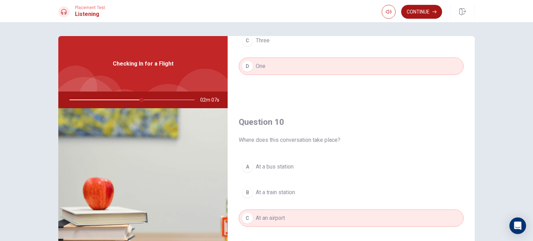 This screenshot has width=533, height=241. Describe the element at coordinates (90, 8) in the screenshot. I see `span: Placement Test` at that location.